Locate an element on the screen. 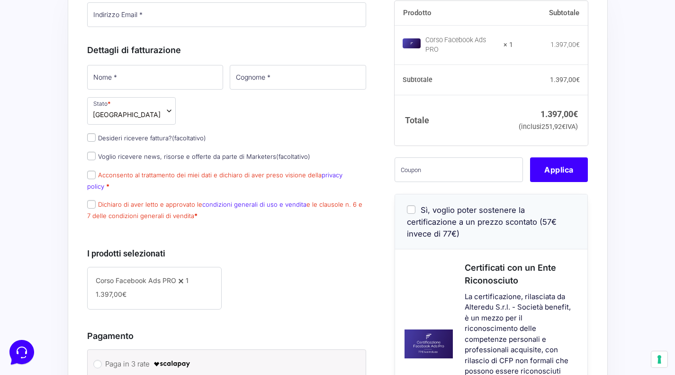  input: Cognome * is located at coordinates (298, 77).